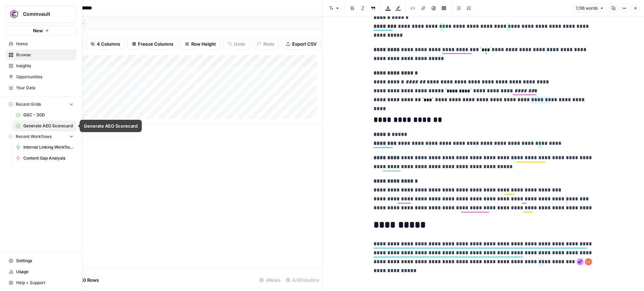 The height and width of the screenshot is (291, 644). Describe the element at coordinates (45, 66) in the screenshot. I see `span: Insights` at that location.